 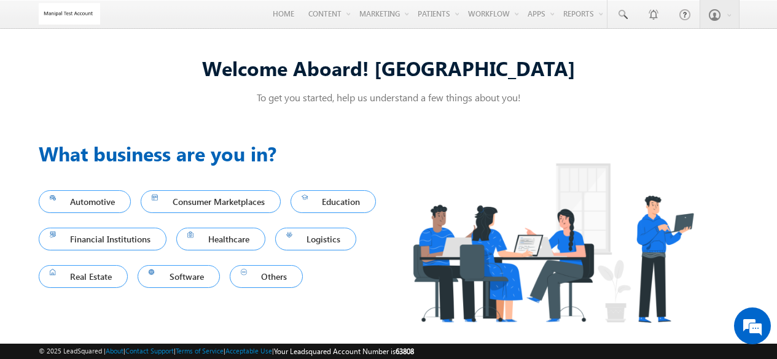 What do you see at coordinates (389, 97) in the screenshot?
I see `p: To get you started, help us understand a few things about you!` at bounding box center [389, 97].